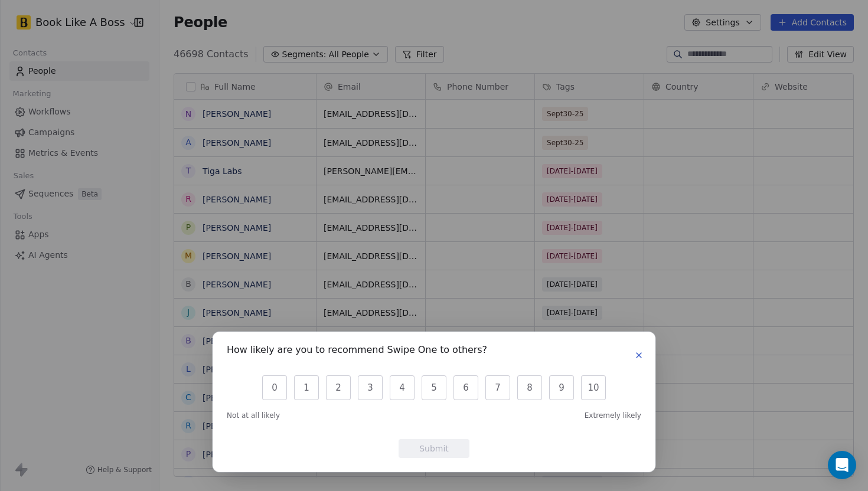 This screenshot has width=868, height=491. Describe the element at coordinates (466, 388) in the screenshot. I see `button: 6` at that location.